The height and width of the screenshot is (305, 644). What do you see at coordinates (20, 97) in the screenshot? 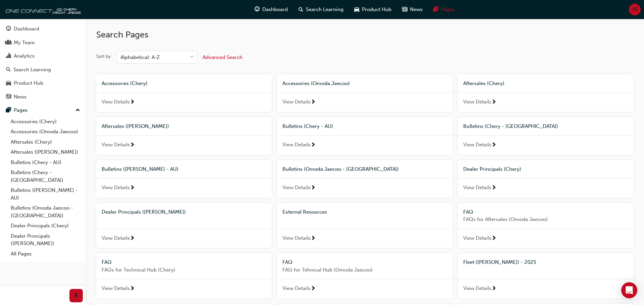
I see `div: News` at bounding box center [20, 97].